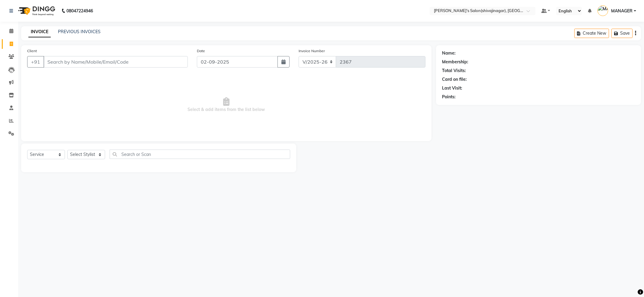  I want to click on div: Points:, so click(449, 97).